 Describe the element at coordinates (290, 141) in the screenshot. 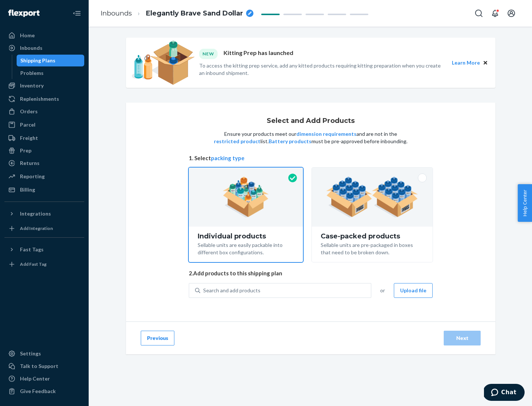

I see `button: Battery products` at that location.